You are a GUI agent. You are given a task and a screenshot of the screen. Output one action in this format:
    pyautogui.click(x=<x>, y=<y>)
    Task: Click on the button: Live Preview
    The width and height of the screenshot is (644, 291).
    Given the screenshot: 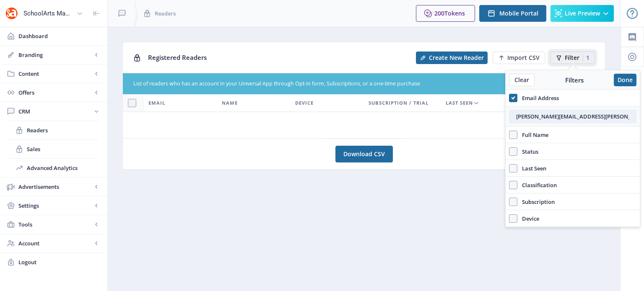 What is the action you would take?
    pyautogui.click(x=582, y=13)
    